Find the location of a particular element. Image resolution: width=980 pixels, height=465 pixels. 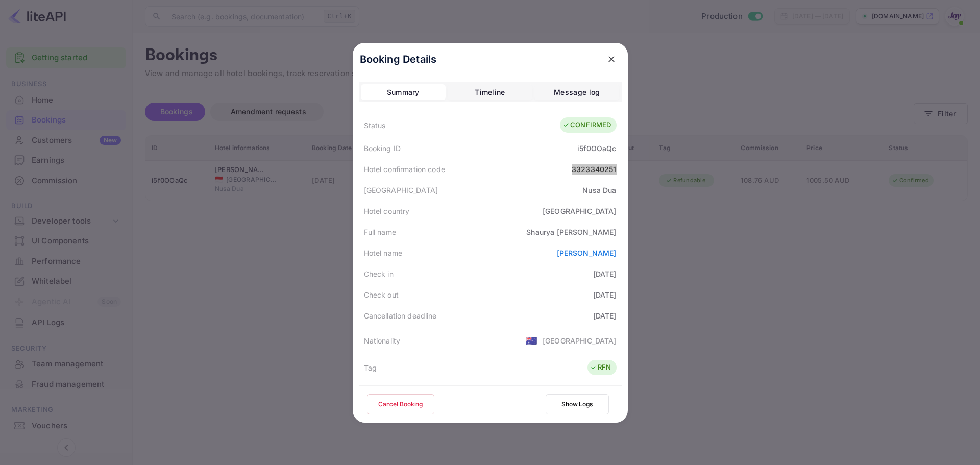

button: close is located at coordinates (612, 59).